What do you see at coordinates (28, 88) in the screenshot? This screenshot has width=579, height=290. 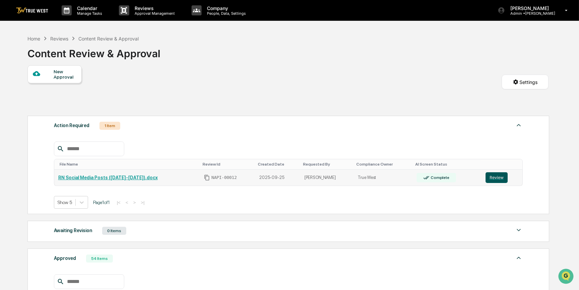 I see `span: Preclearance` at bounding box center [28, 88].